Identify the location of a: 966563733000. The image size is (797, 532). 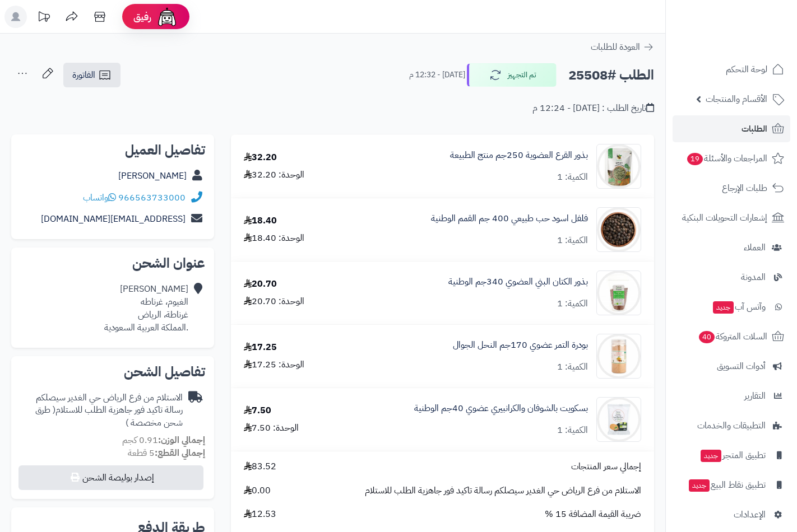
(152, 198).